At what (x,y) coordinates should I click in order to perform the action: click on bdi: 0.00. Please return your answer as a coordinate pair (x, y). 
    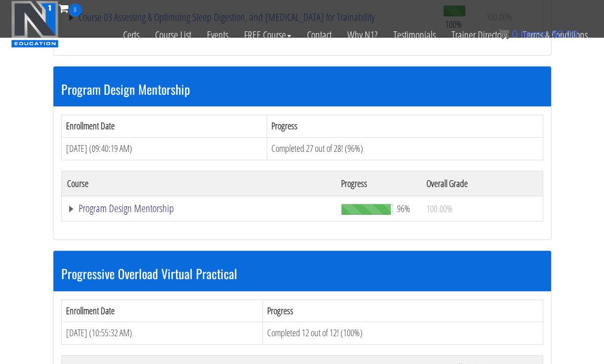
    Looking at the image, I should click on (565, 34).